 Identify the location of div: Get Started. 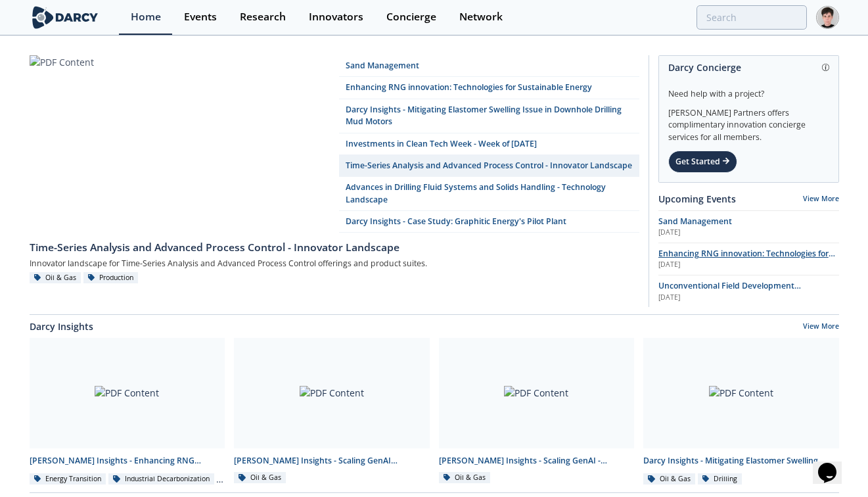
(703, 162).